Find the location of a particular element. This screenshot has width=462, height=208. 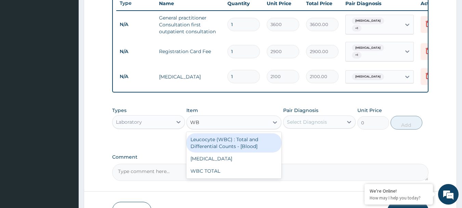

label: Item is located at coordinates (192, 110).